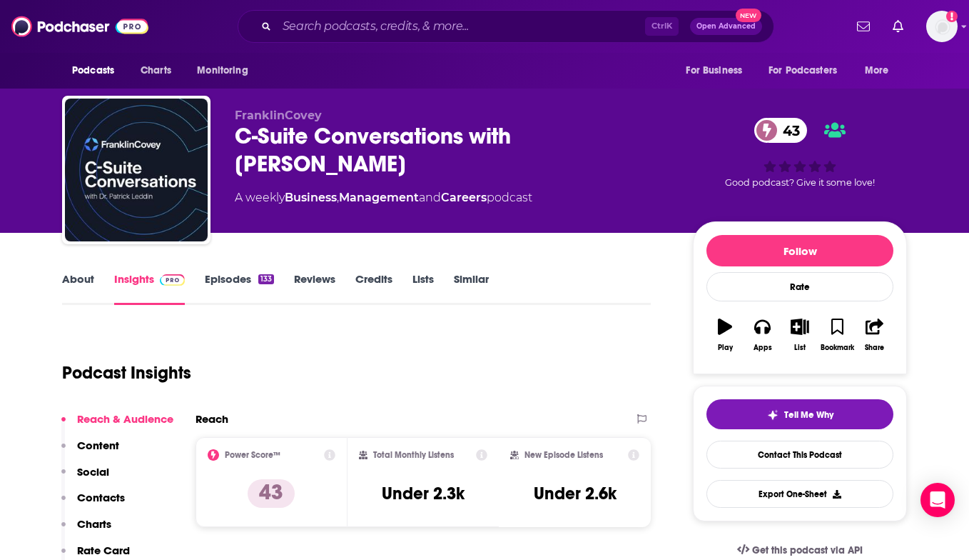 The height and width of the screenshot is (560, 969). I want to click on span: For Podcasters, so click(803, 71).